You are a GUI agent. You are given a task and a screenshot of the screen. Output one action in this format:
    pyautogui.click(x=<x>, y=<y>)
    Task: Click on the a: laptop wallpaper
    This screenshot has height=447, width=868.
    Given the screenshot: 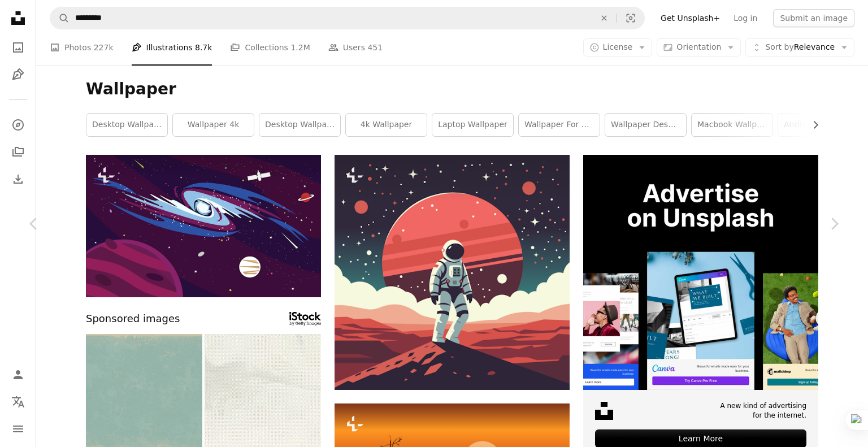 What is the action you would take?
    pyautogui.click(x=472, y=125)
    